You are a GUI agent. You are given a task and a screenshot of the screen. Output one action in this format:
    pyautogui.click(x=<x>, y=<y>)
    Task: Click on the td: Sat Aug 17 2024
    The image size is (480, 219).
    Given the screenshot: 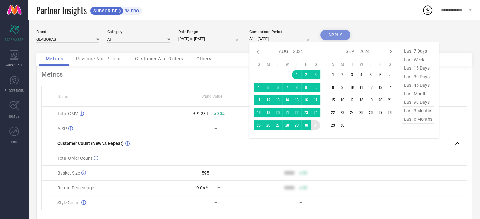 What is the action you would take?
    pyautogui.click(x=315, y=100)
    